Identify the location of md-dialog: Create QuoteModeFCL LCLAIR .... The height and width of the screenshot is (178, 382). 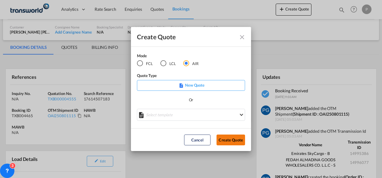
(191, 89).